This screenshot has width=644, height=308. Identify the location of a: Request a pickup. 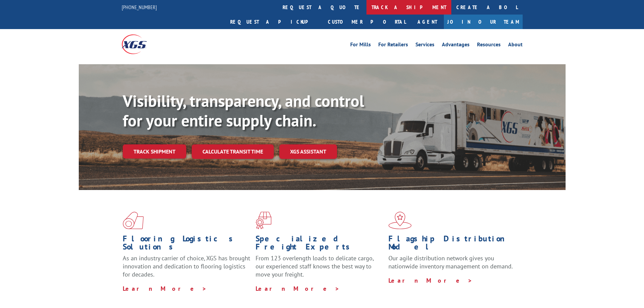
(273, 22).